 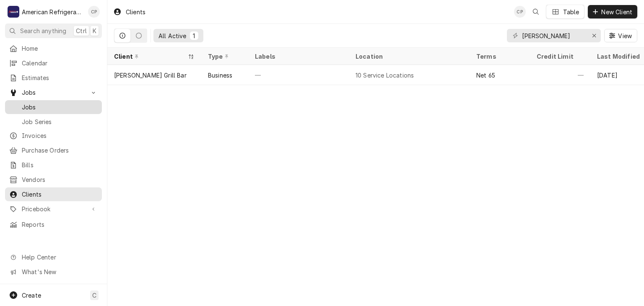 What do you see at coordinates (31, 295) in the screenshot?
I see `span: Create` at bounding box center [31, 295].